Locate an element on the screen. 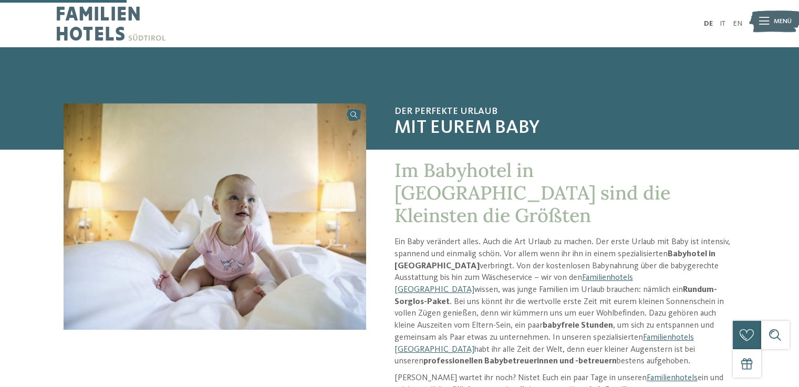 The image size is (799, 387). strong: professionellen Babybetreuerinnen und -betreuern is located at coordinates (520, 361).